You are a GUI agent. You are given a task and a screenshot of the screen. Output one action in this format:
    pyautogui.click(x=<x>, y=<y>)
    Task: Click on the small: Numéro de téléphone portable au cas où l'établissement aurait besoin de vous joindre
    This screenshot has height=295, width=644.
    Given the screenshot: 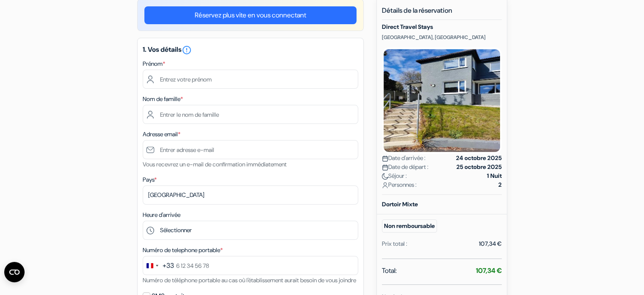 What is the action you would take?
    pyautogui.click(x=250, y=280)
    